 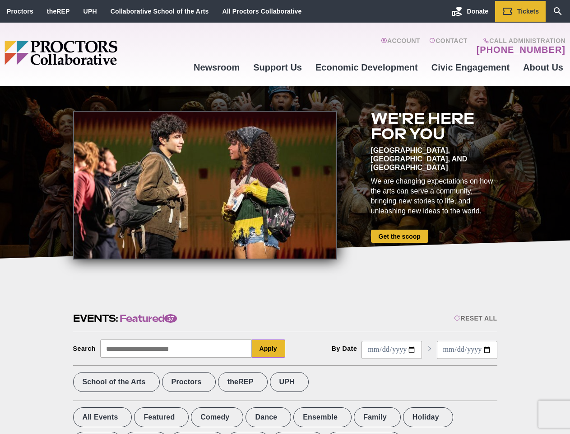 I want to click on label: Holiday, so click(x=428, y=417).